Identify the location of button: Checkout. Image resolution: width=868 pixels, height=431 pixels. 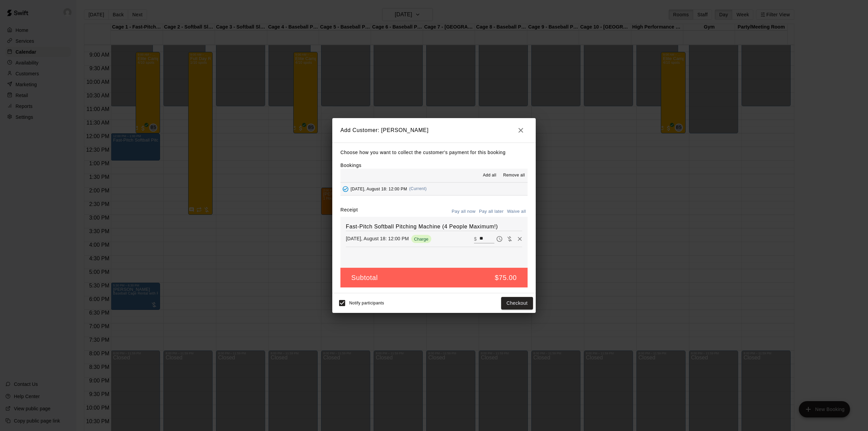
(517, 303).